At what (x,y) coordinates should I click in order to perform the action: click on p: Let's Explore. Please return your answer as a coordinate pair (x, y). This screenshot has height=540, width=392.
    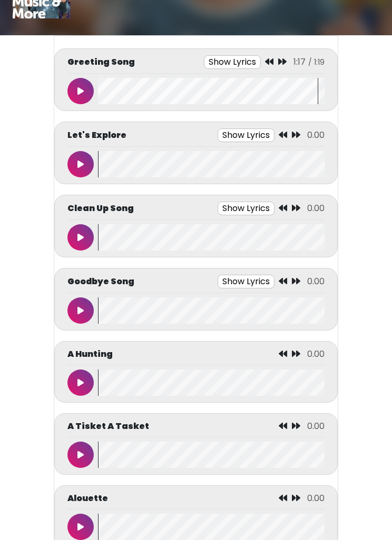
    Looking at the image, I should click on (97, 135).